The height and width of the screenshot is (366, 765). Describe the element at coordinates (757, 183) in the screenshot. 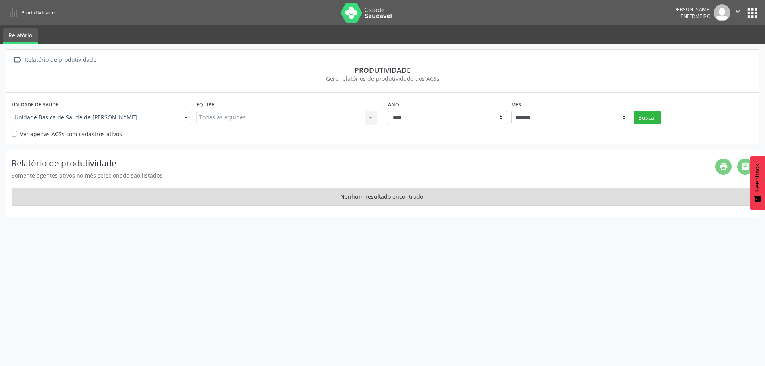

I see `button: Feedback - Mostrar pesquisa` at that location.